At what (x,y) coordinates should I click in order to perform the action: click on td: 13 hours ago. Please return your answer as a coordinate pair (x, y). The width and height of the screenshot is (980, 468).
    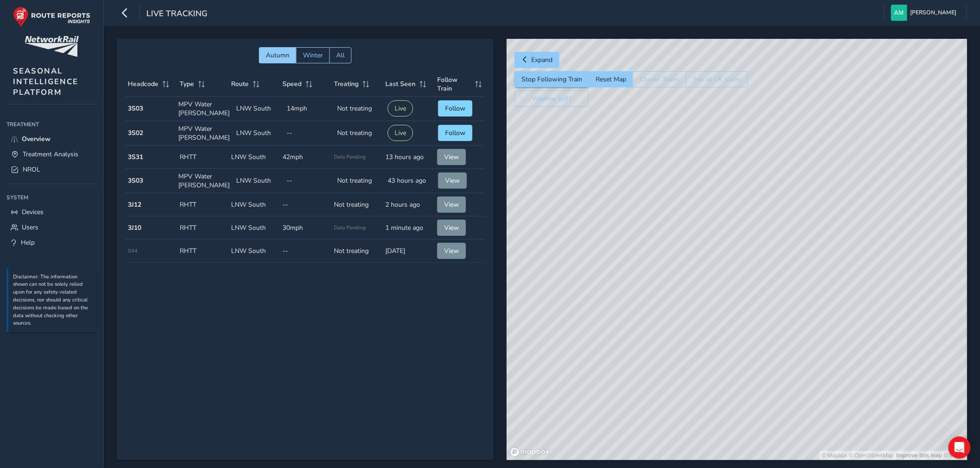
    Looking at the image, I should click on (408, 157).